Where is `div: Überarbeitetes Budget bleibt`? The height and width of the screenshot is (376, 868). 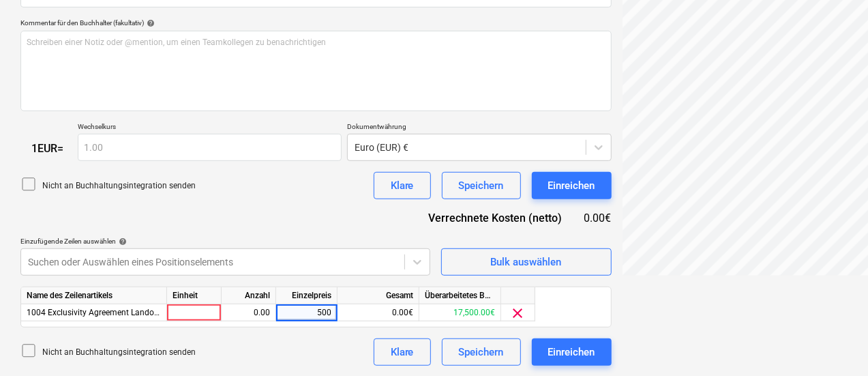 div: Überarbeitetes Budget bleibt is located at coordinates (460, 296).